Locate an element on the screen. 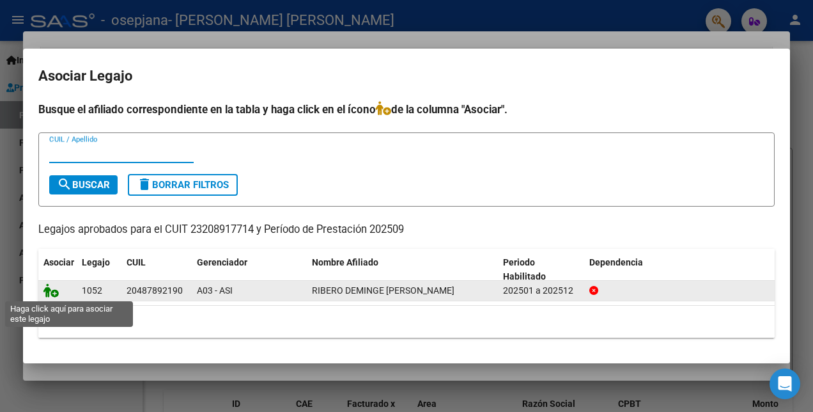 This screenshot has width=813, height=412. span: Asociar is located at coordinates (59, 262).